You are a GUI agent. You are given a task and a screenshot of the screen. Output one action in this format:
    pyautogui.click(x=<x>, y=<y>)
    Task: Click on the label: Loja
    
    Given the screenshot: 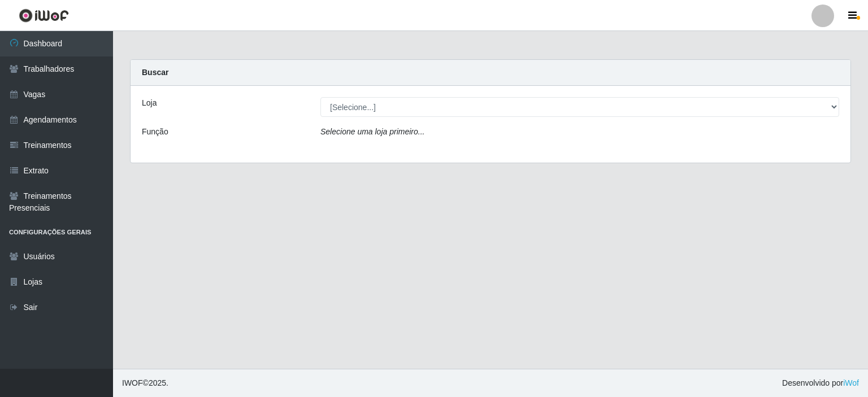 What is the action you would take?
    pyautogui.click(x=149, y=103)
    